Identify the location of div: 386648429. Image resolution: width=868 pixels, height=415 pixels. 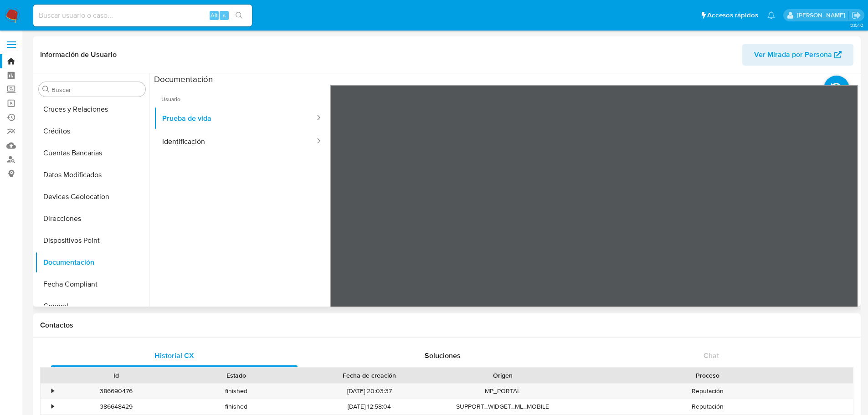
(116, 406).